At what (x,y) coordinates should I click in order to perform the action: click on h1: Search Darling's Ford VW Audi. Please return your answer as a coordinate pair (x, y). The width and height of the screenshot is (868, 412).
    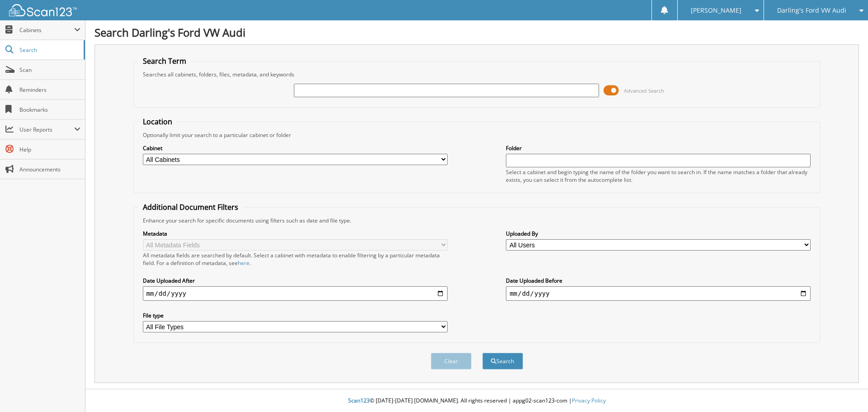
    Looking at the image, I should click on (477, 32).